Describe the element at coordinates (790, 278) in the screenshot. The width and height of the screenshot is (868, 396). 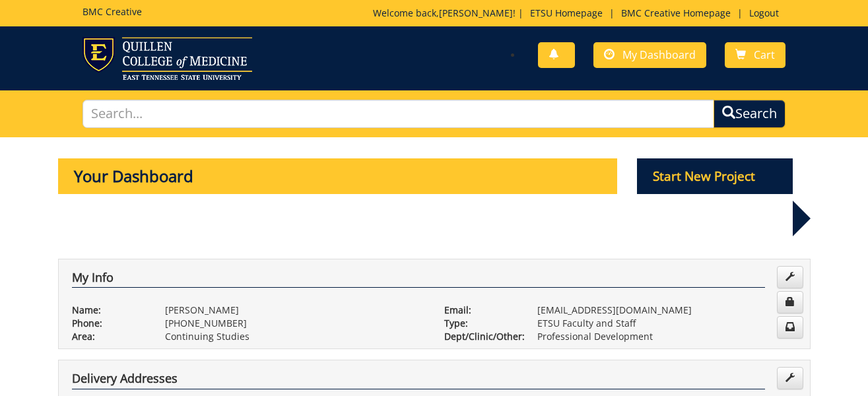
I see `a: Edit Info` at that location.